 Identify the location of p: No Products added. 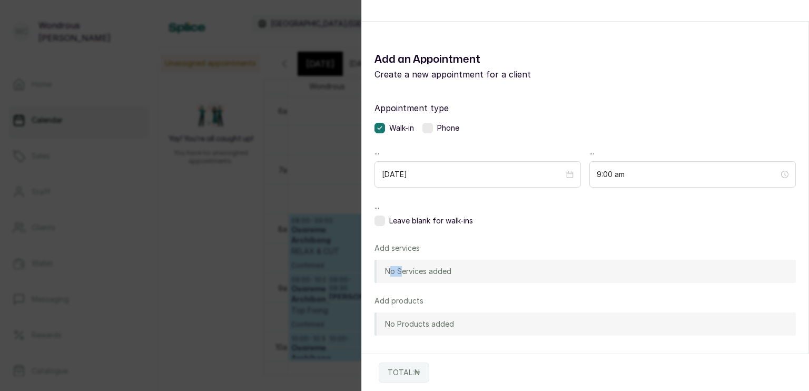
(419, 324).